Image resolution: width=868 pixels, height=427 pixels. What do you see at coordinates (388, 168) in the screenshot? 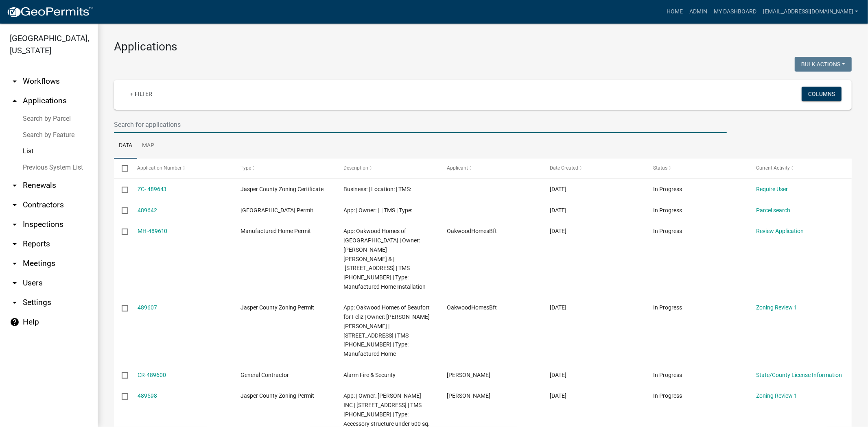
I see `datatable-header-cell: Description` at bounding box center [388, 168].